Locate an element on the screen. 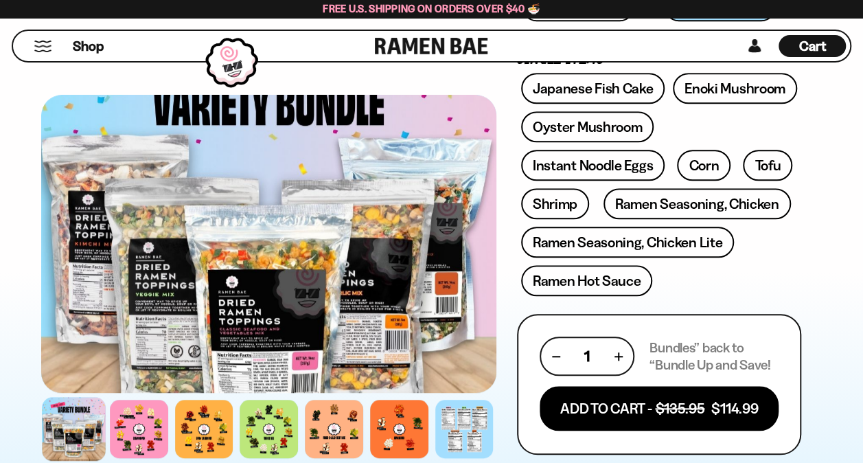 This screenshot has width=863, height=463. a: Japanese Fish Cake is located at coordinates (593, 88).